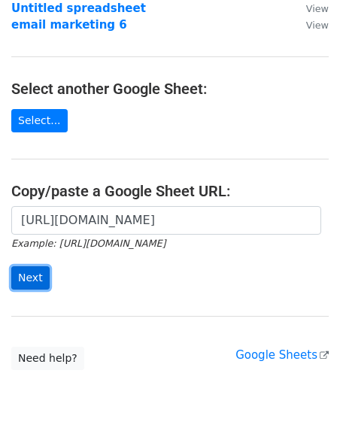 This screenshot has height=437, width=340. What do you see at coordinates (170, 191) in the screenshot?
I see `h4: Copy/paste a Google Sheet URL:` at bounding box center [170, 191].